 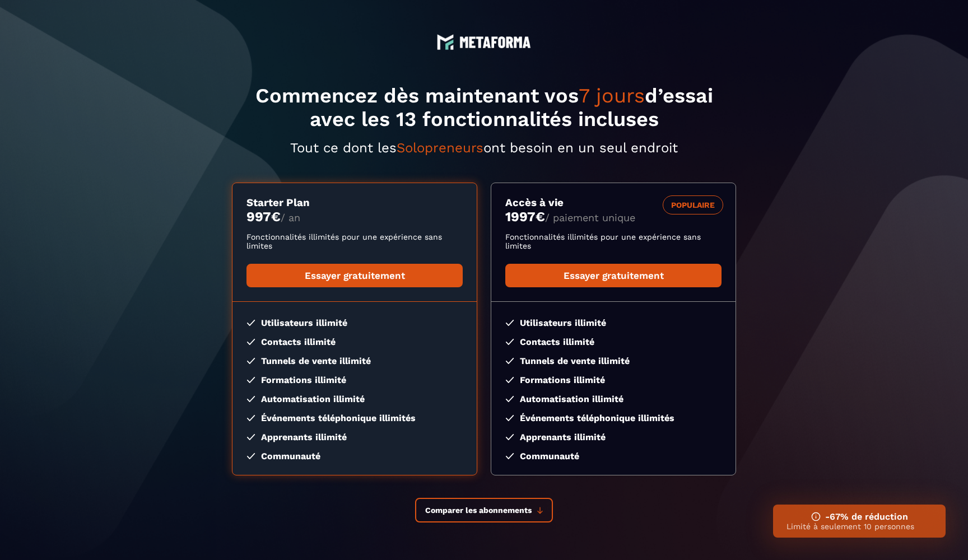 What do you see at coordinates (484, 107) in the screenshot?
I see `h1: Commencez dès maintenant vos d’essai avec les 13 fonctionnalités incluses` at bounding box center [484, 107].